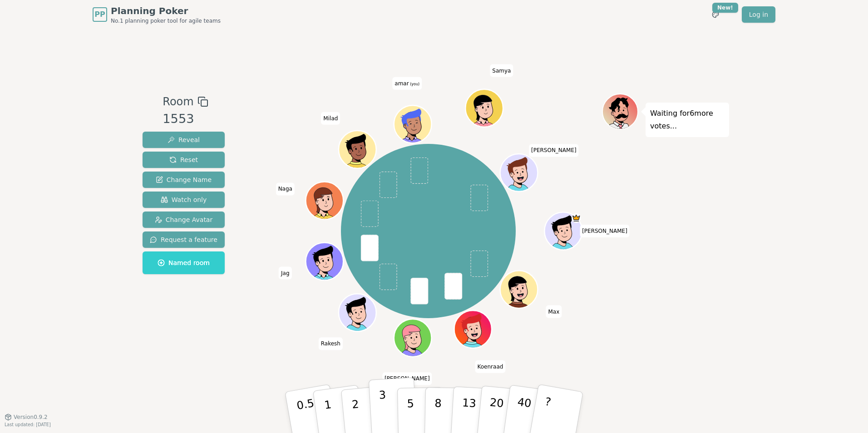  Describe the element at coordinates (183, 160) in the screenshot. I see `button: Reset` at that location.